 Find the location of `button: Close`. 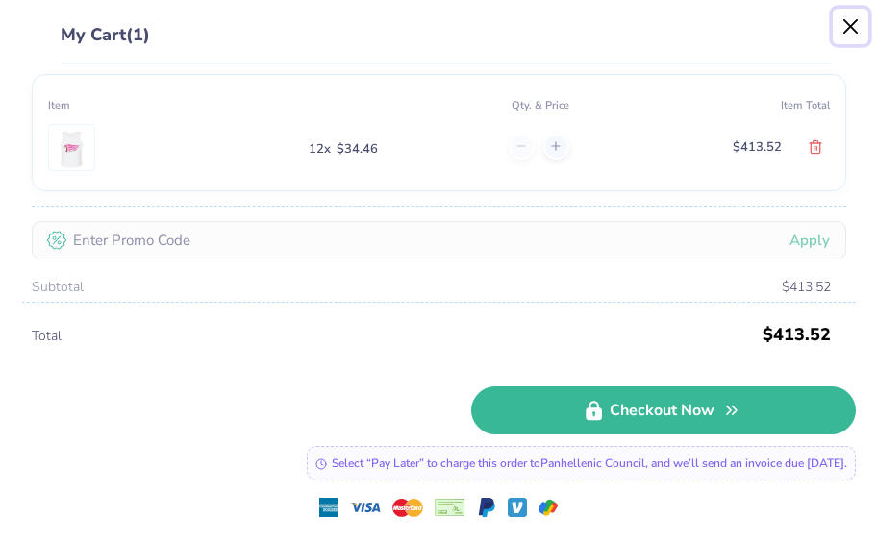

button: Close is located at coordinates (851, 27).